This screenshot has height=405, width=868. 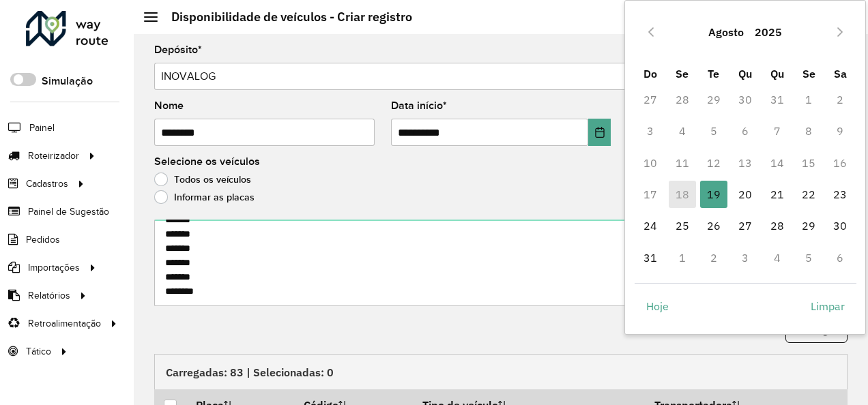 I want to click on span: Painel, so click(x=42, y=127).